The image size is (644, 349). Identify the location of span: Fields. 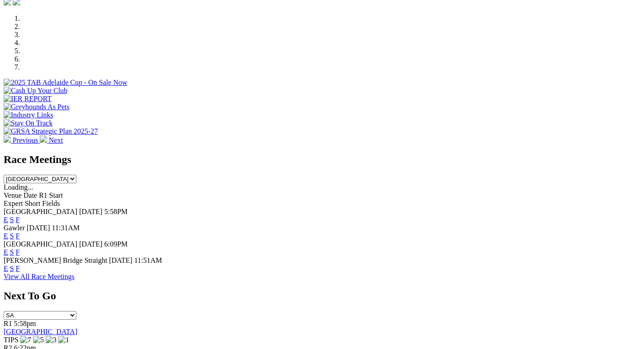
(51, 203).